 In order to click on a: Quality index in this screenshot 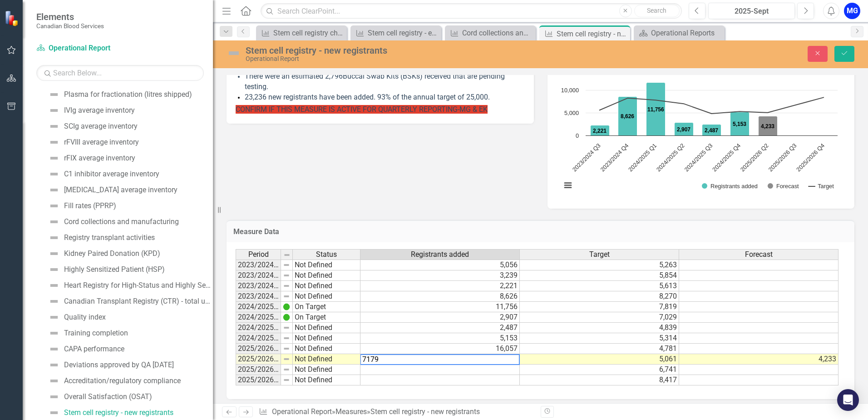, I will do `click(76, 317)`.